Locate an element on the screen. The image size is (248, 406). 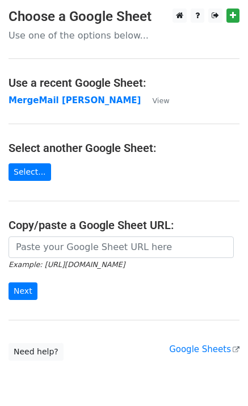
h3: Choose a Google Sheet is located at coordinates (124, 16).